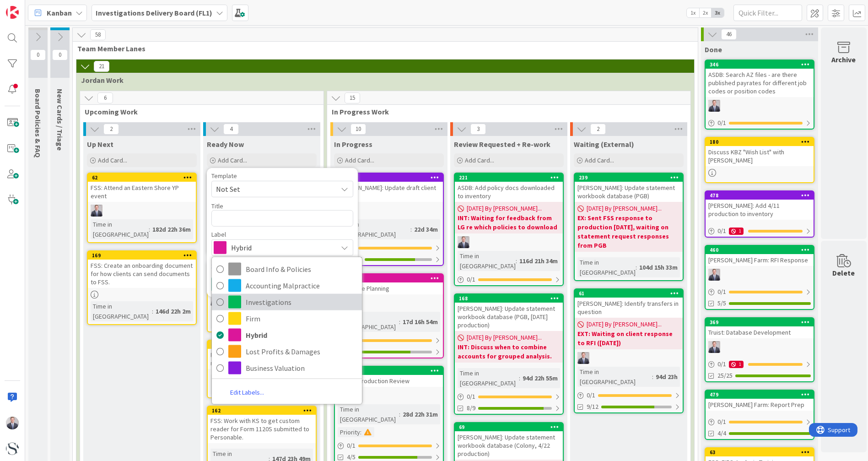  What do you see at coordinates (760, 83) in the screenshot?
I see `div: ASDB: Search AZ files - are there published payrates for different job codes or position codes` at bounding box center [760, 83].